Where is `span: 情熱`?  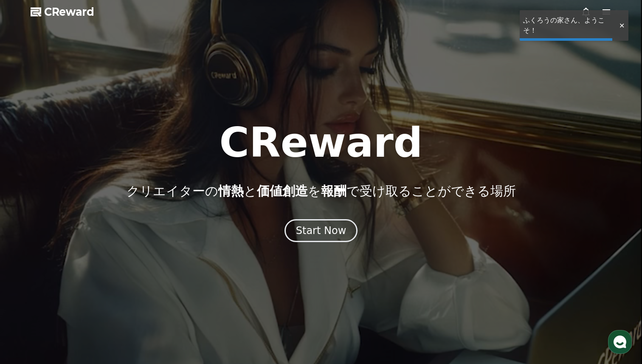
span: 情熱 is located at coordinates (231, 190).